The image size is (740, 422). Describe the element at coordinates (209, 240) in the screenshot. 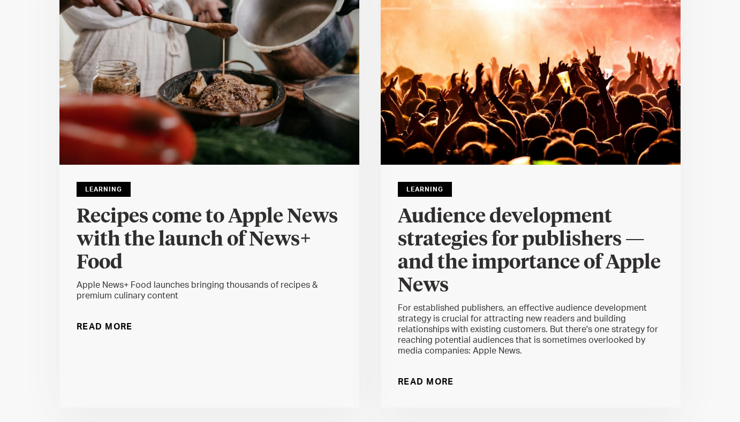

I see `h4: Recipes come to Apple News with the launch of News+ Food` at that location.